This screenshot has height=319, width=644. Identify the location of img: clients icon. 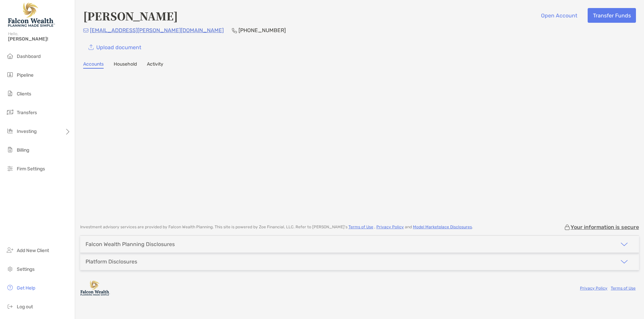
(10, 93).